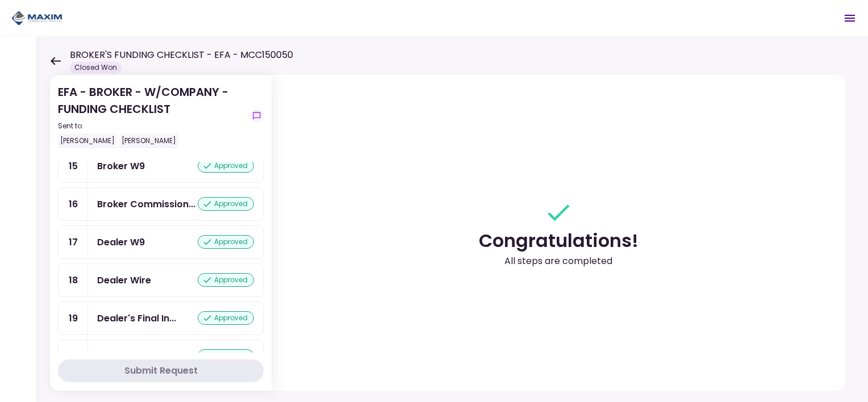 The width and height of the screenshot is (868, 402). Describe the element at coordinates (151, 126) in the screenshot. I see `div: Sent to:` at that location.